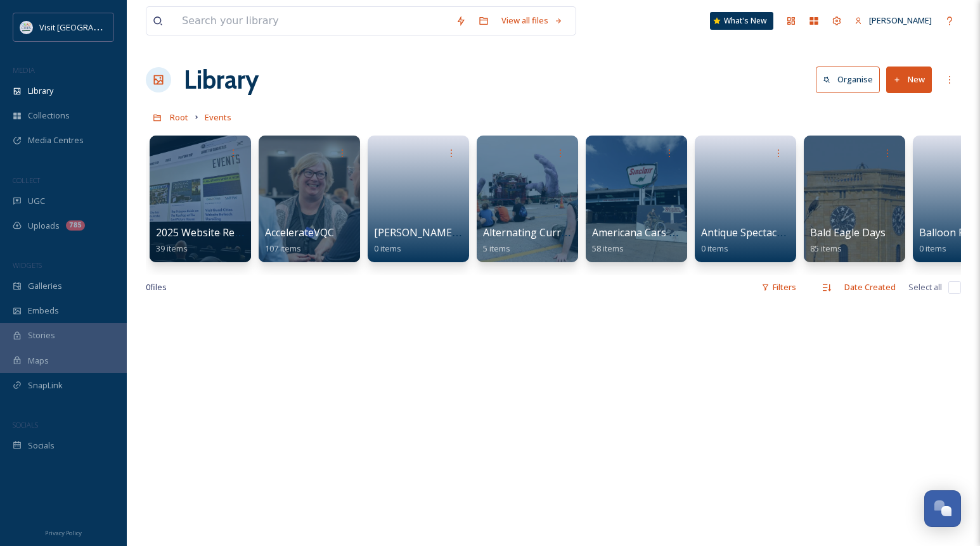 The image size is (980, 546). I want to click on a: 2025 Website Refresh Event39 items, so click(222, 240).